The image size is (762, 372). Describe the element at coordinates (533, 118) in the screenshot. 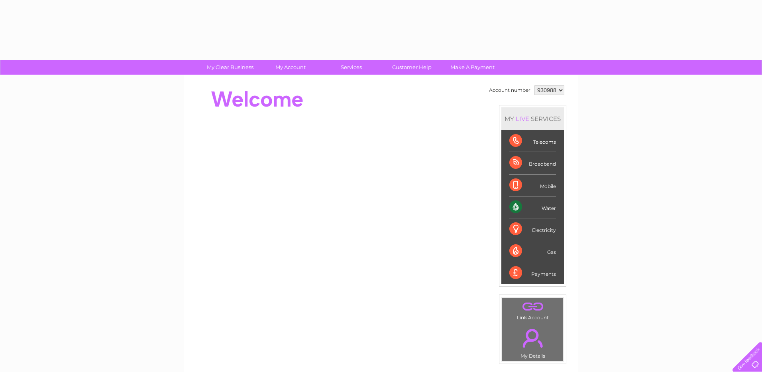

I see `div: MY SERVICES` at that location.